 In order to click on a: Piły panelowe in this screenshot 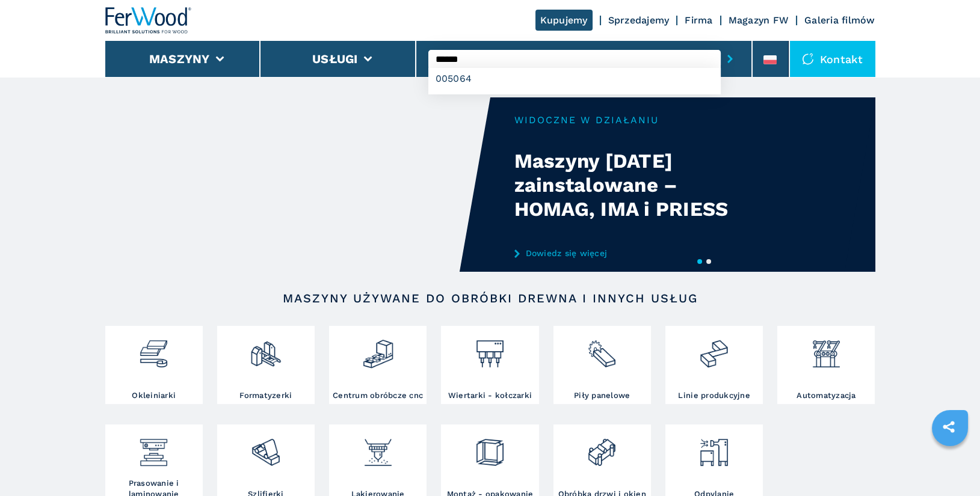, I will do `click(602, 365)`.